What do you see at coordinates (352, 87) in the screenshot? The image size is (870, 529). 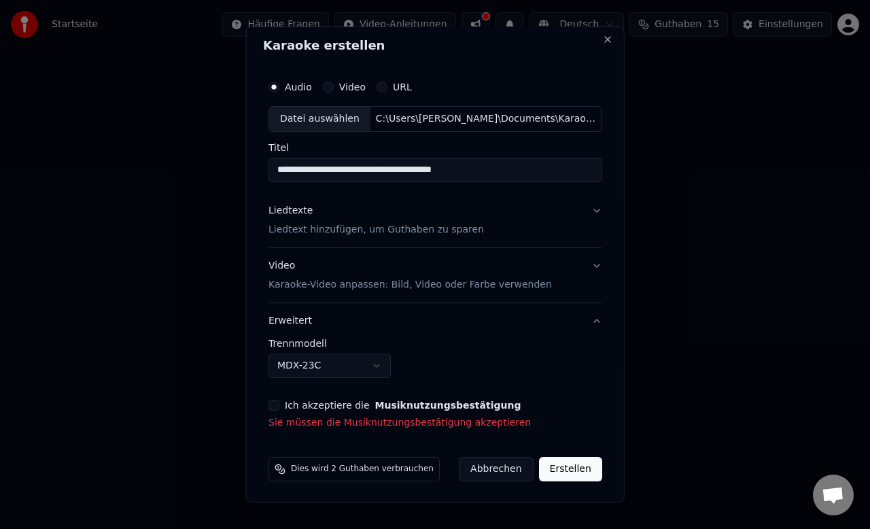 I see `label: Video` at bounding box center [352, 87].